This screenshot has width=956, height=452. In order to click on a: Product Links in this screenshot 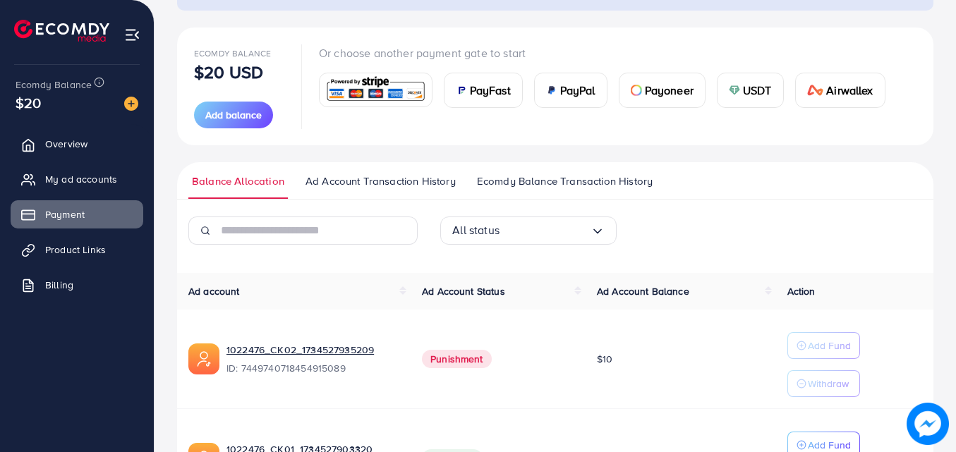, I will do `click(77, 250)`.